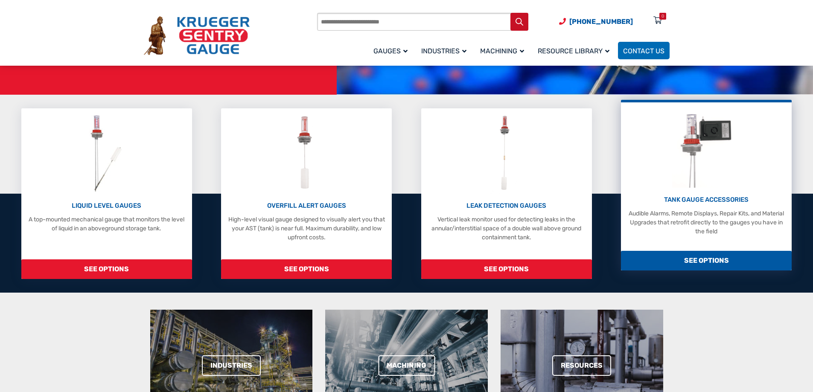 Image resolution: width=813 pixels, height=392 pixels. Describe the element at coordinates (706, 185) in the screenshot. I see `a: Tank Gauge Accessories TANK GAUGE ACCESSORIES Audible Alarms, Remote Displays, Repair Kits, and M...` at that location.